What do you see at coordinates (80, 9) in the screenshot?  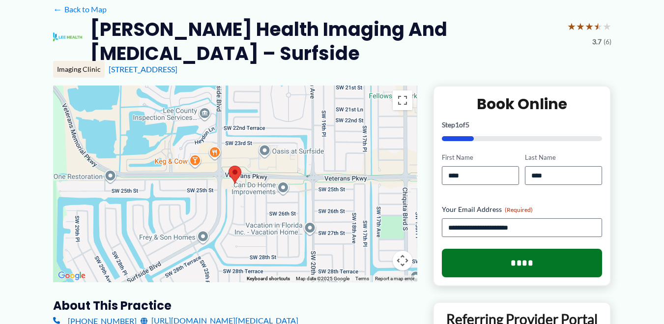 I see `a: ←Back to Map` at bounding box center [80, 9].